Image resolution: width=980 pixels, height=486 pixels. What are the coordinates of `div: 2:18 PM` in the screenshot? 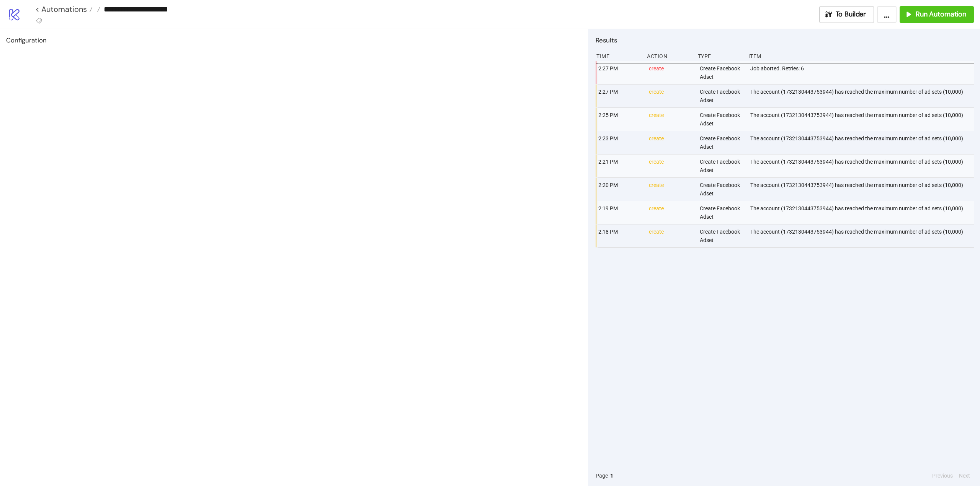 It's located at (621, 236).